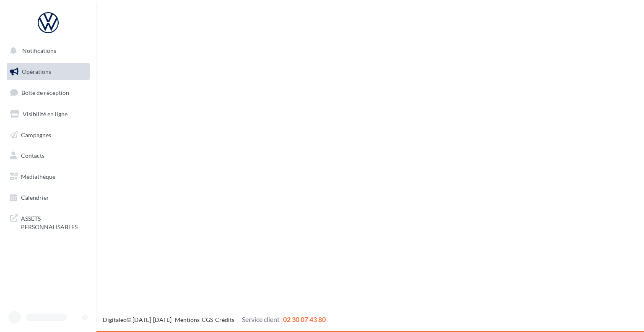 The image size is (644, 332). What do you see at coordinates (261, 319) in the screenshot?
I see `span: Service client` at bounding box center [261, 319].